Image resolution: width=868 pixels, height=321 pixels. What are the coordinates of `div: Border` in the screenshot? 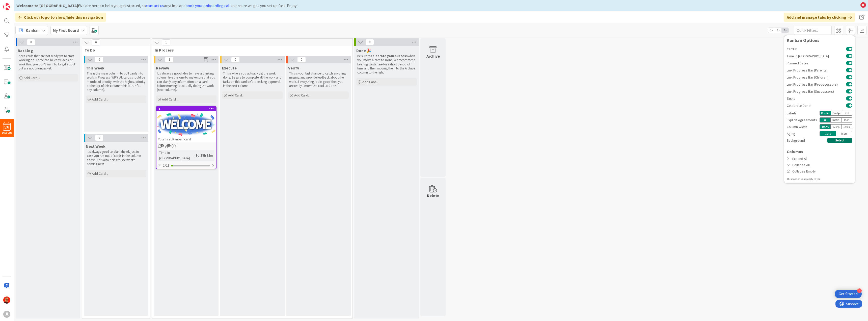 It's located at (825, 113).